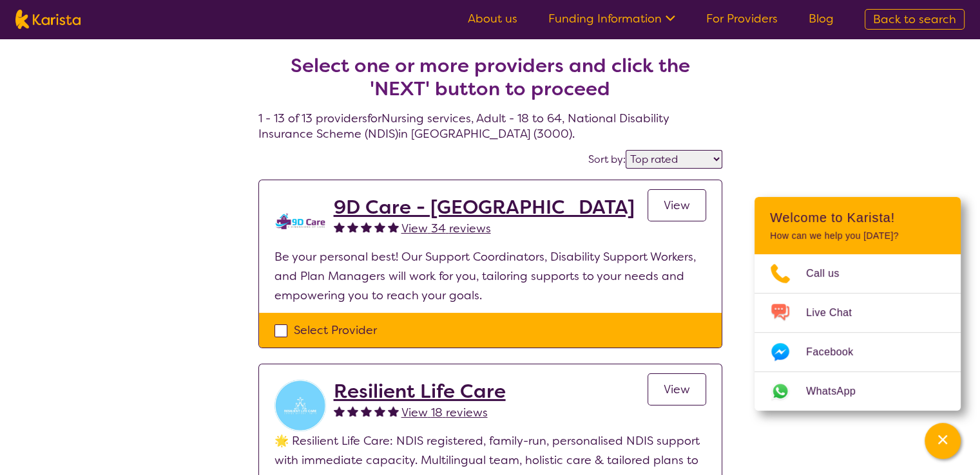  I want to click on span: WhatsApp, so click(838, 391).